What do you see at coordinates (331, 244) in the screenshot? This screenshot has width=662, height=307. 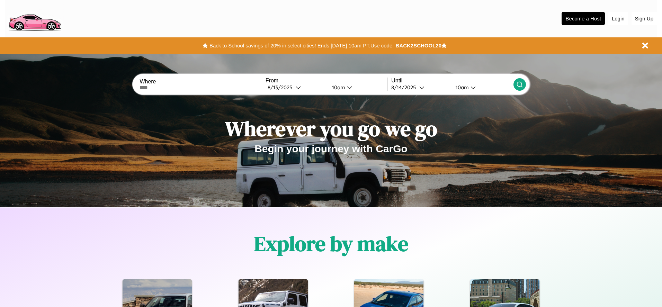 I see `h1: Explore by make` at bounding box center [331, 244].